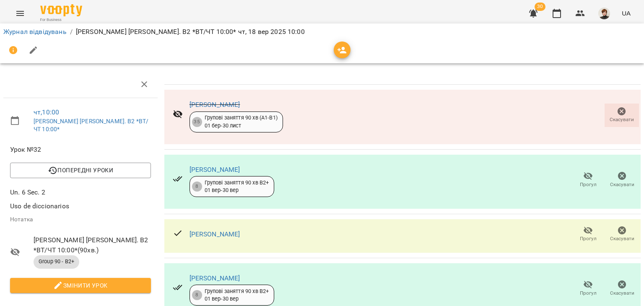 This screenshot has height=306, width=644. What do you see at coordinates (80, 220) in the screenshot?
I see `p: Нотатка` at bounding box center [80, 220].